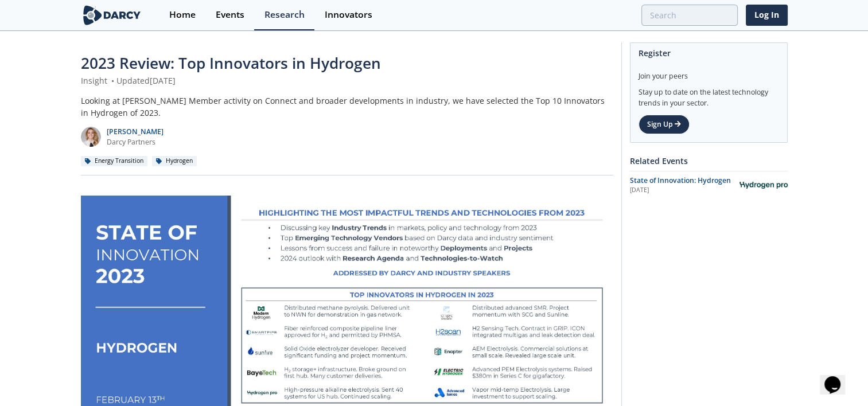 The image size is (868, 406). What do you see at coordinates (284, 15) in the screenshot?
I see `div: Research` at bounding box center [284, 15].